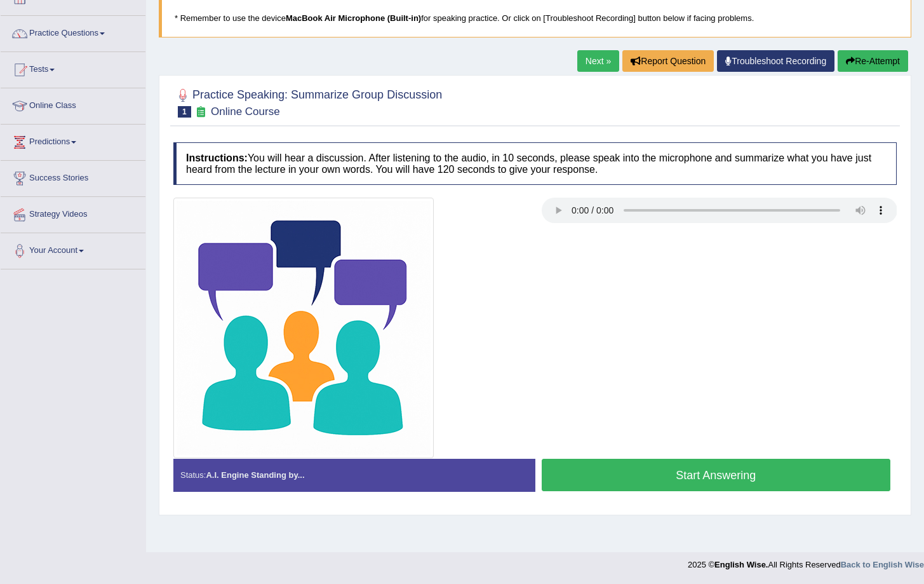 This screenshot has height=584, width=924. Describe the element at coordinates (716, 475) in the screenshot. I see `button: Start Answering` at that location.